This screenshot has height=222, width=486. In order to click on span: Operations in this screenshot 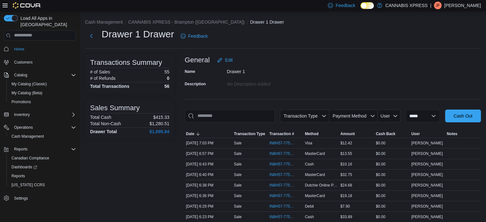, I will do `click(23, 127)`.